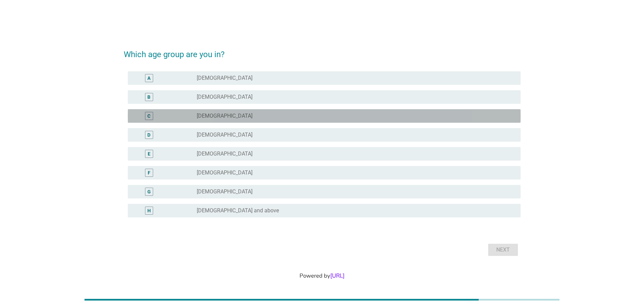  What do you see at coordinates (149, 173) in the screenshot?
I see `div: F` at bounding box center [149, 173].